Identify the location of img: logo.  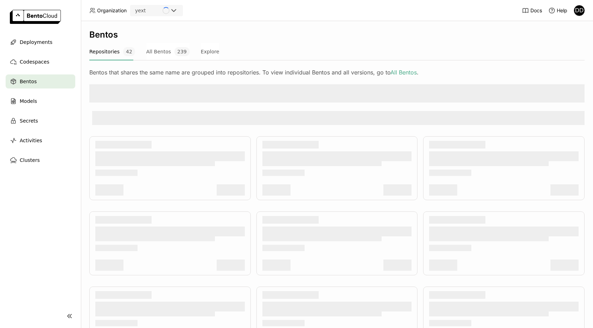
(35, 17).